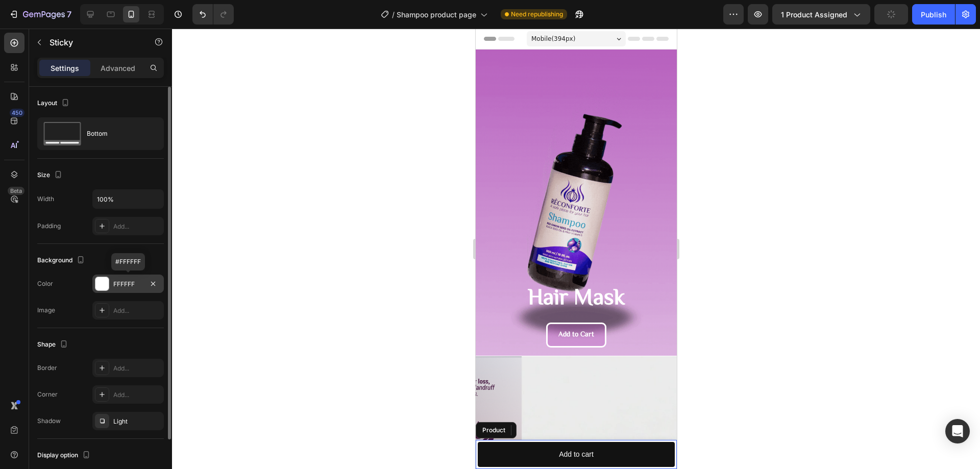  I want to click on div: Shadow, so click(49, 421).